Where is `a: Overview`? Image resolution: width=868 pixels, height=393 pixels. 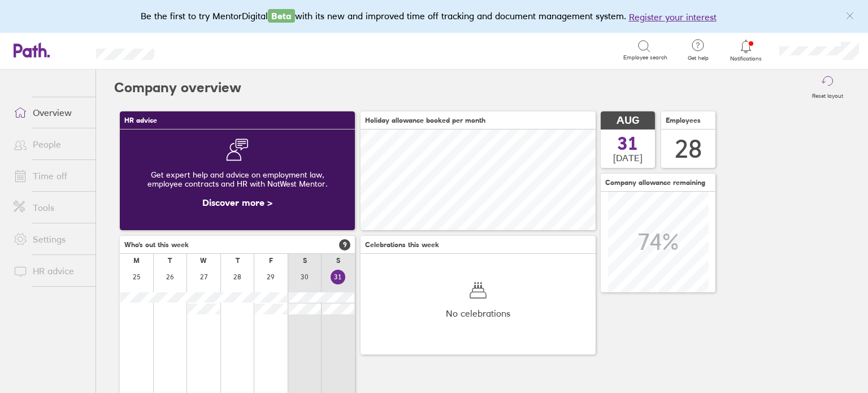
a: Overview is located at coordinates (50, 113).